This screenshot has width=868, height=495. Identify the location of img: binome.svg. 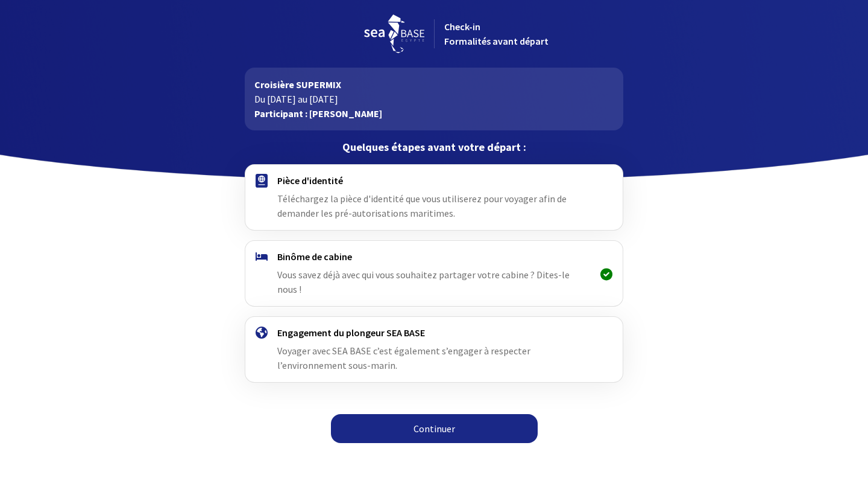
(262, 256).